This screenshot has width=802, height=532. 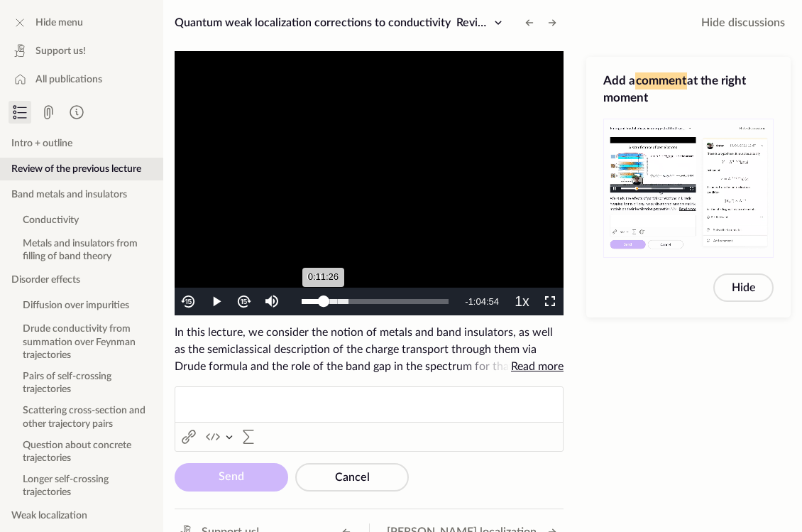 What do you see at coordinates (231, 476) in the screenshot?
I see `span: Send` at bounding box center [231, 476].